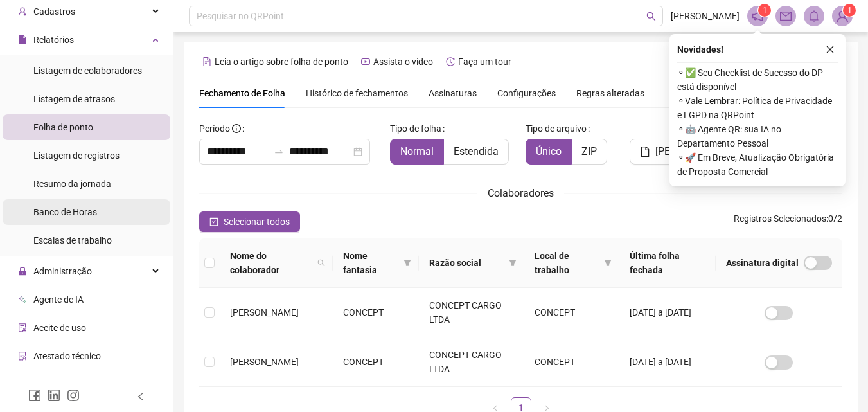  What do you see at coordinates (23, 11) in the screenshot?
I see `span: user-add` at bounding box center [23, 11].